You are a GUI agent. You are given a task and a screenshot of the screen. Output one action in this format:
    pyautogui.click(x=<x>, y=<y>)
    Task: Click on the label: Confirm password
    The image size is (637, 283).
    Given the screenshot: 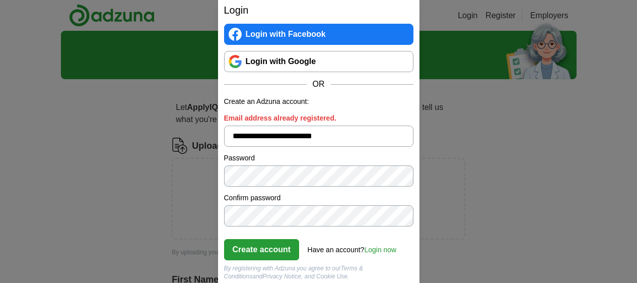 What is the action you would take?
    pyautogui.click(x=319, y=197)
    